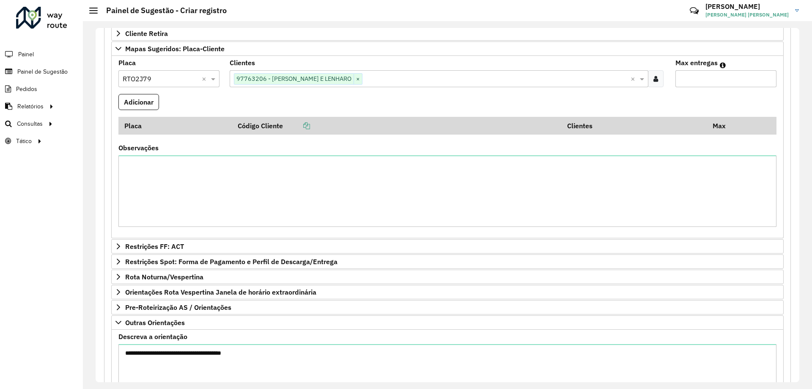 The image size is (812, 389). I want to click on span: Restrições FF: ACT, so click(154, 246).